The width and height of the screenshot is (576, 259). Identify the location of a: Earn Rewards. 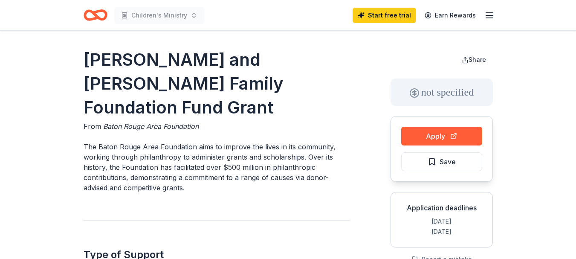
(450, 15).